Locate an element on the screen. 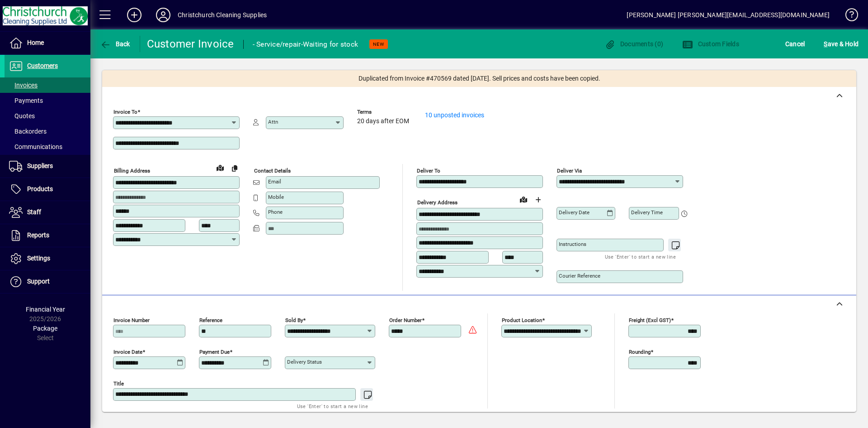 The width and height of the screenshot is (868, 428). mat-label: Mobile is located at coordinates (276, 197).